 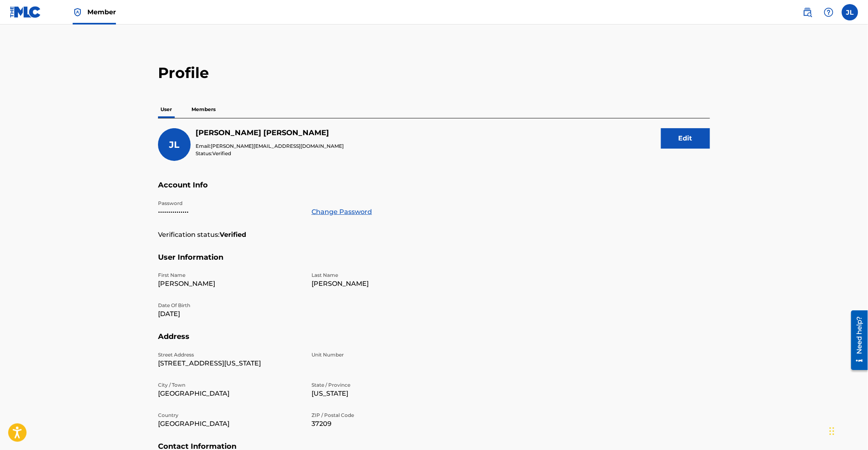 I want to click on p: Last Name, so click(x=384, y=275).